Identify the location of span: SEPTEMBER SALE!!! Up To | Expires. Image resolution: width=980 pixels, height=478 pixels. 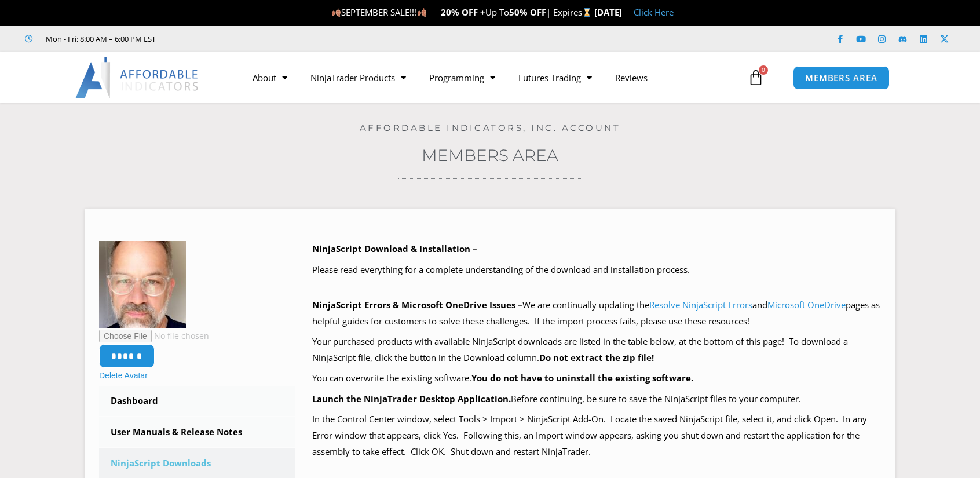
(462, 12).